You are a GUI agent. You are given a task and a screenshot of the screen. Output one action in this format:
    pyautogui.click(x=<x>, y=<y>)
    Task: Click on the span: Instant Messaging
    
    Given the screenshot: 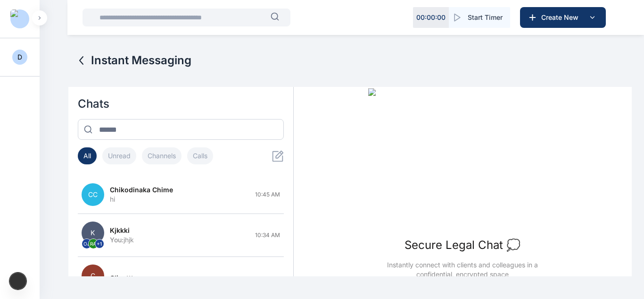 What is the action you would take?
    pyautogui.click(x=141, y=60)
    